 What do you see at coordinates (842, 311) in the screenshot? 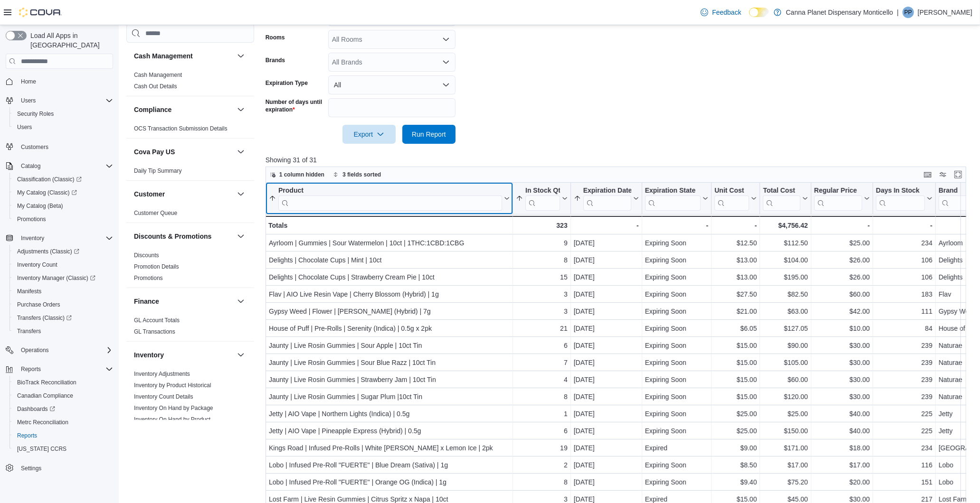
I see `div: $42.00` at bounding box center [842, 311].